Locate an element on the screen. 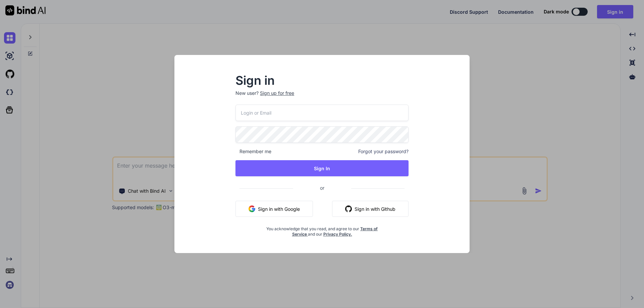 The height and width of the screenshot is (308, 644). button: Sign in with Google is located at coordinates (274, 209).